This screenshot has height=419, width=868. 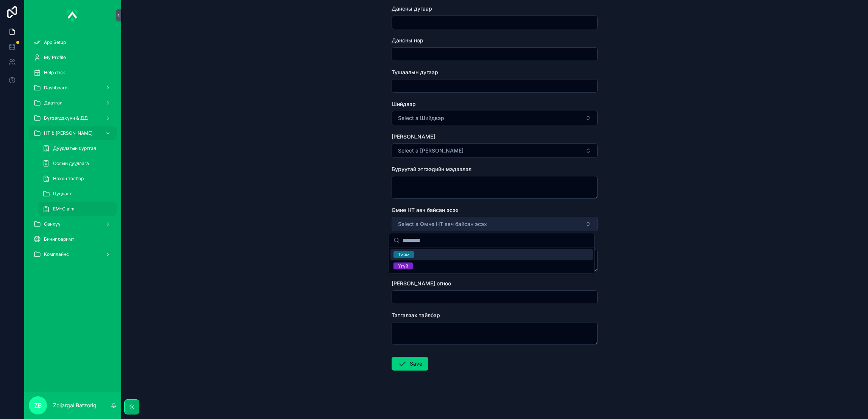 What do you see at coordinates (425, 210) in the screenshot?
I see `span: Өмнө НТ авч байсан эсэх` at bounding box center [425, 210].